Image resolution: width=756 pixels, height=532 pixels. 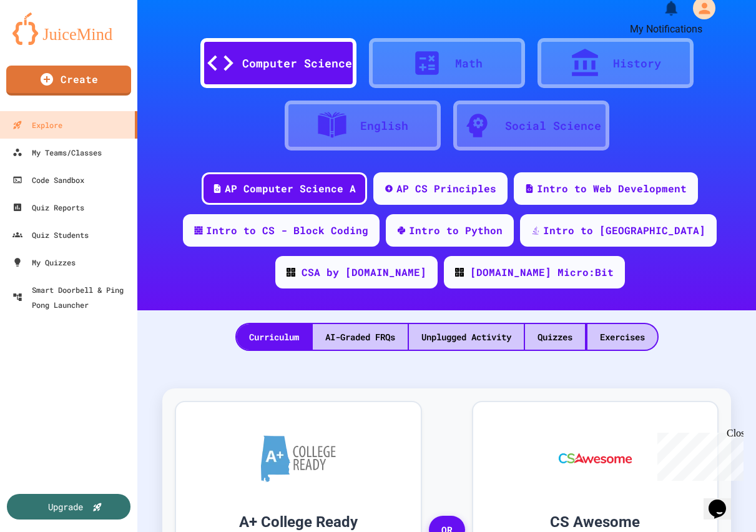 What do you see at coordinates (595, 458) in the screenshot?
I see `img: CS Awesome` at bounding box center [595, 458].